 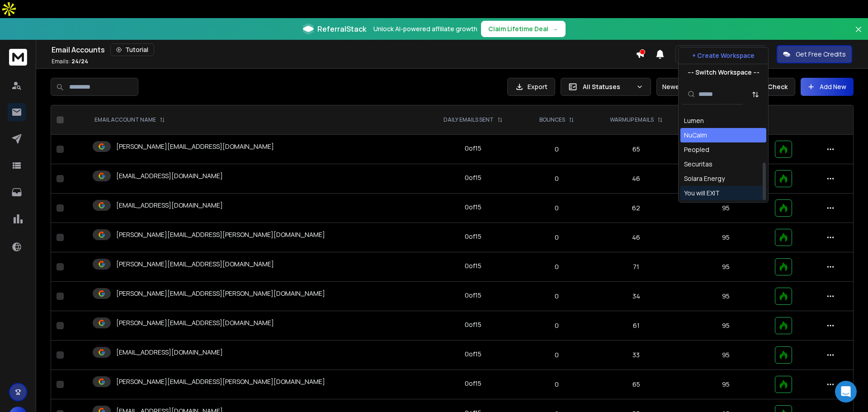 What do you see at coordinates (820, 54) in the screenshot?
I see `p: Get Free Credits` at bounding box center [820, 54].